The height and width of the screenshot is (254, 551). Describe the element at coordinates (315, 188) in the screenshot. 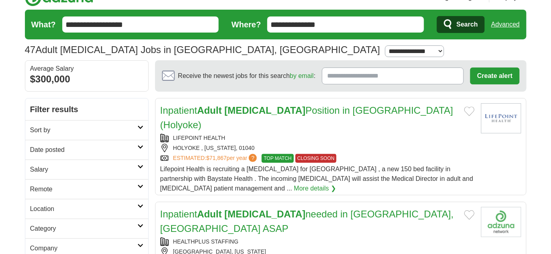

I see `a: More details ❯` at that location.